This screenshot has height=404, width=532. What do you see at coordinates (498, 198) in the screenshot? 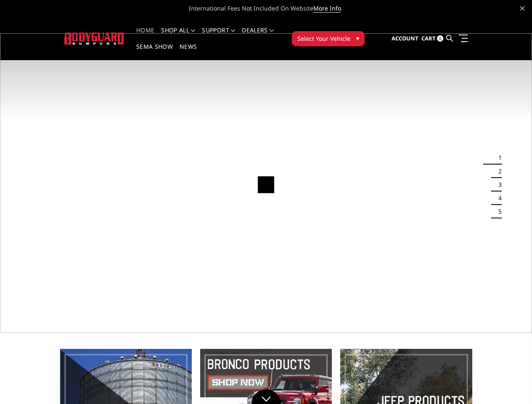
I see `button: 4 of 5` at bounding box center [498, 198].